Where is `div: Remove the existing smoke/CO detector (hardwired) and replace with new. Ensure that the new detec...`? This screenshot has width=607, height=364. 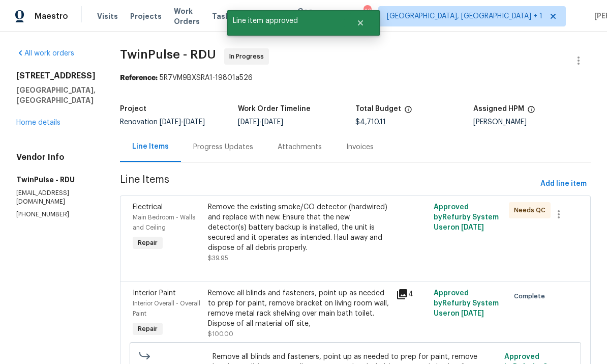
div: Remove the existing smoke/CO detector (hardwired) and replace with new. Ensure that the new detec... is located at coordinates (299, 228).